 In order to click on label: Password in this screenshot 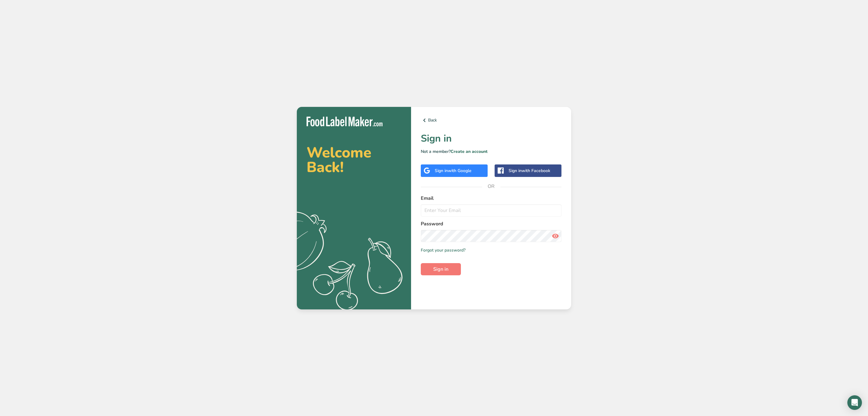, I will do `click(491, 224)`.